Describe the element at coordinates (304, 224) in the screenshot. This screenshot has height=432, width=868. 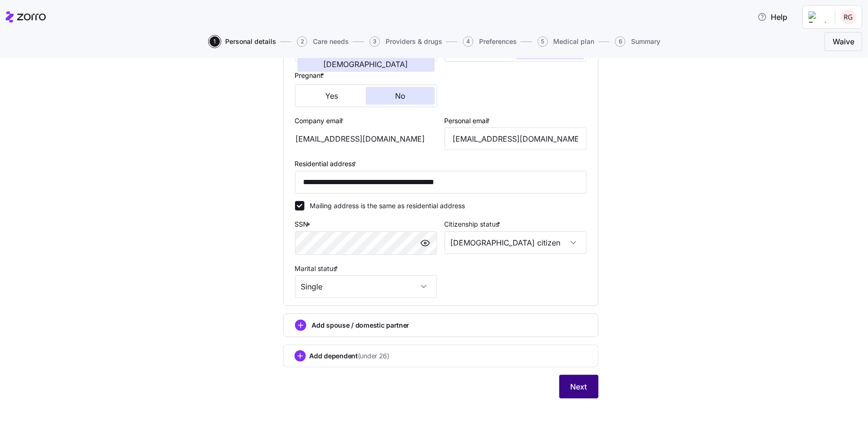
I see `label: SSN` at that location.